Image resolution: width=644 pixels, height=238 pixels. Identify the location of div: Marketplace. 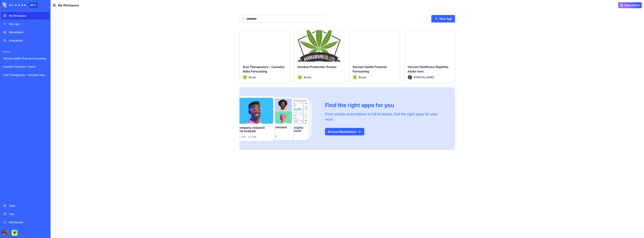
(28, 32).